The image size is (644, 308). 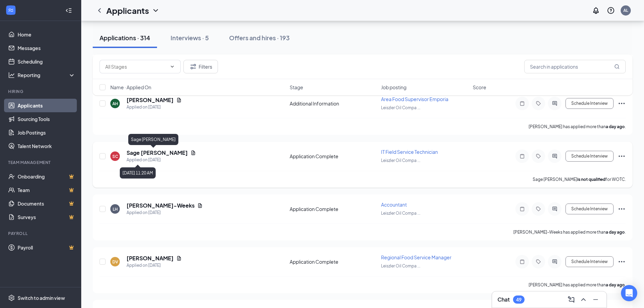 What do you see at coordinates (417, 257) in the screenshot?
I see `span: Regional Food Service Manager` at bounding box center [417, 257].